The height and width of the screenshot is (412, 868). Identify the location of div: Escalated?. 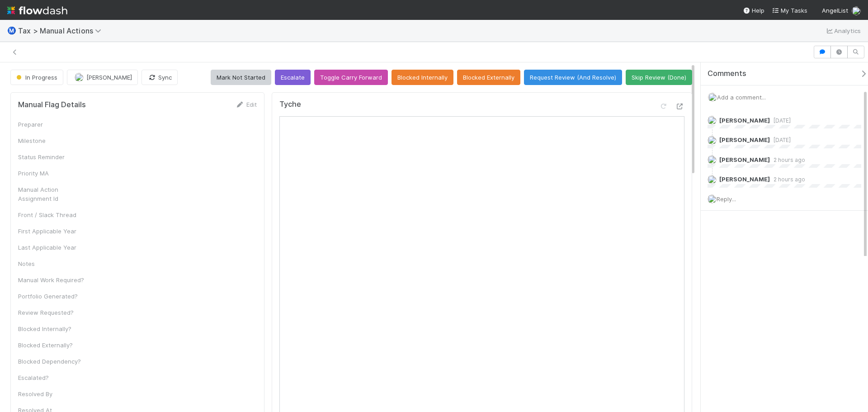
(52, 378).